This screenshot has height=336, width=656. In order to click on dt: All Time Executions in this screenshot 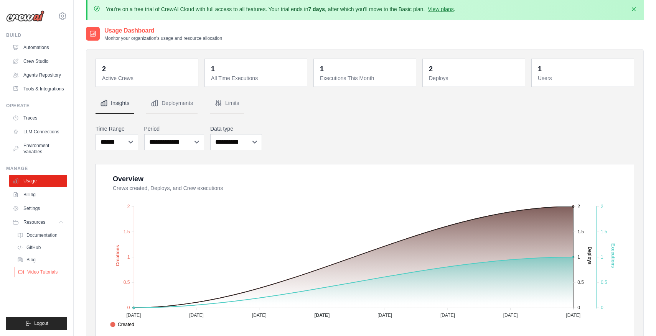, I will do `click(257, 78)`.